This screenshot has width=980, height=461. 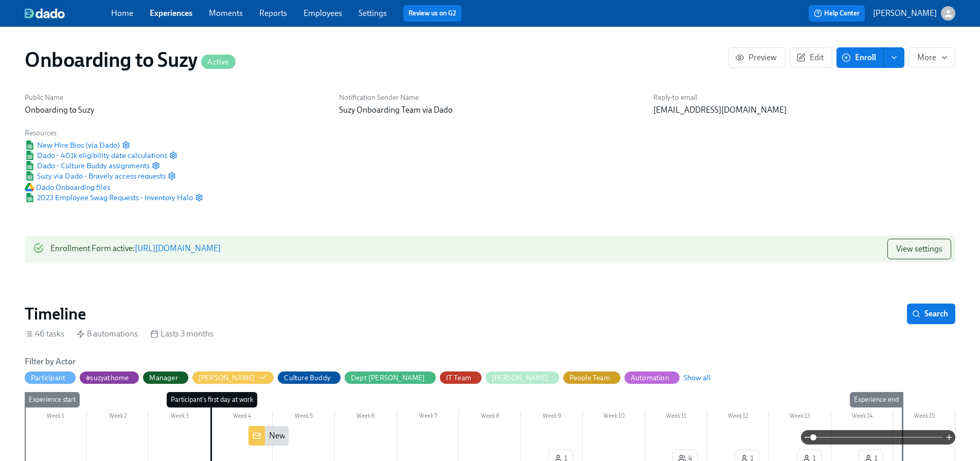 I want to click on button: IT Team, so click(x=460, y=378).